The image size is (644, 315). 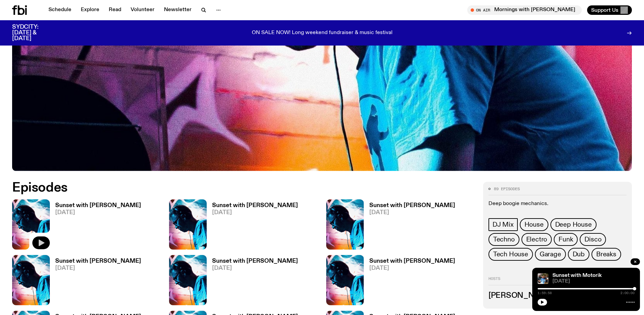 I want to click on a: Tech House, so click(x=511, y=254).